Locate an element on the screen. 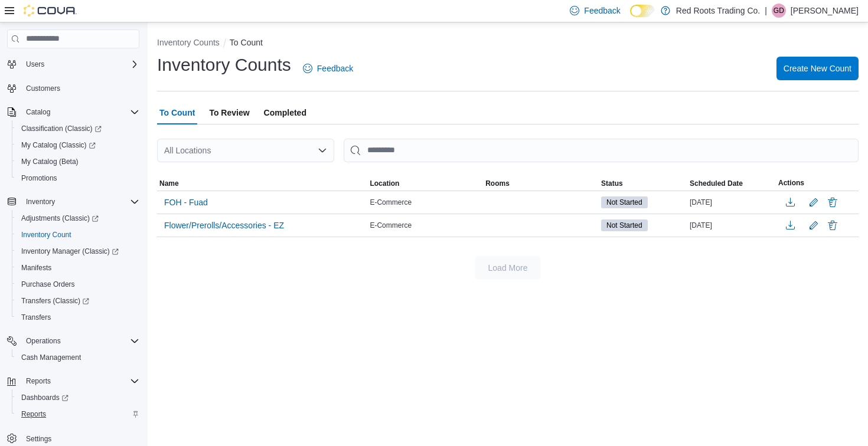 The image size is (868, 446). img: Cova is located at coordinates (50, 10).